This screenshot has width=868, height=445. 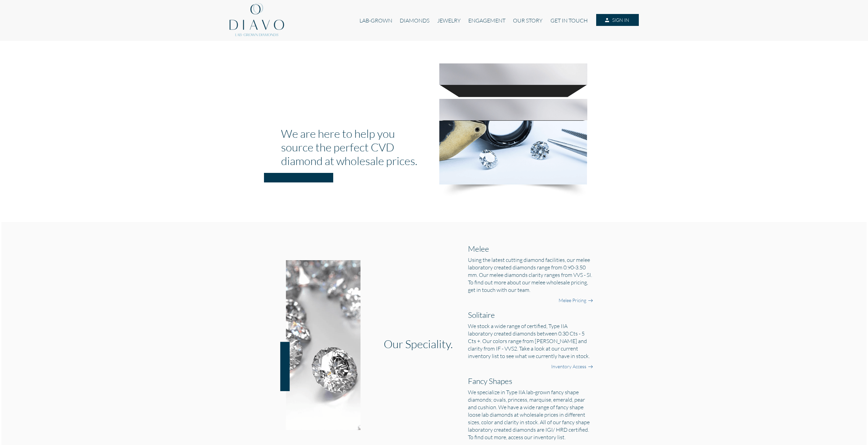 What do you see at coordinates (487, 21) in the screenshot?
I see `a: ENGAGEMENT` at bounding box center [487, 21].